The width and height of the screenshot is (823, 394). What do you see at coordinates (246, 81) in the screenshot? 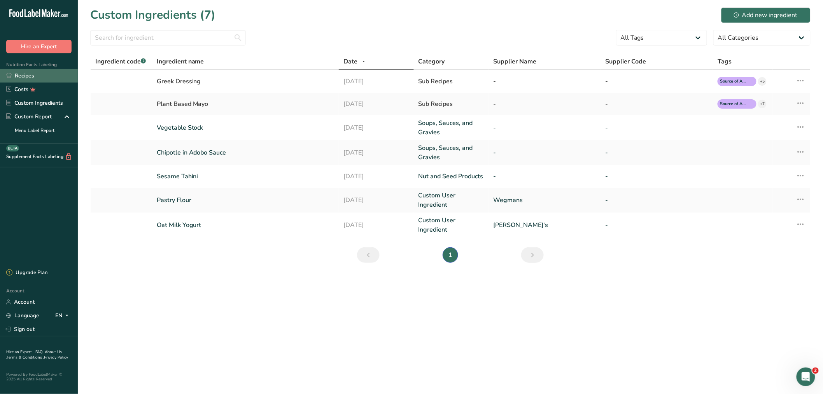
I see `div: Greek Dressing` at bounding box center [246, 81].